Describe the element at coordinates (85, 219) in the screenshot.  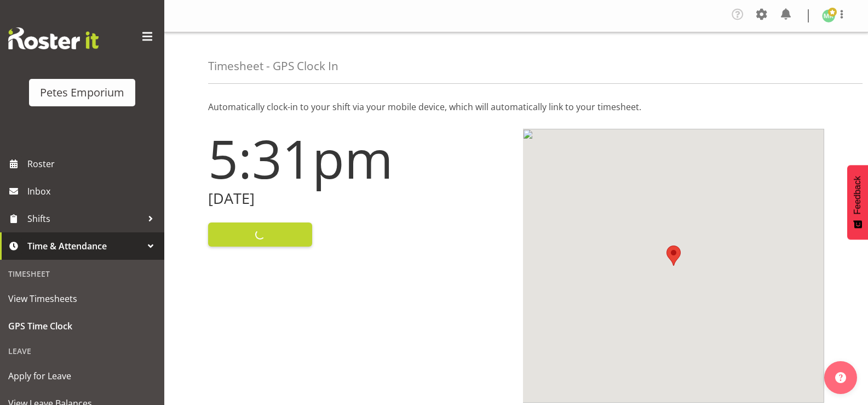
I see `span: Shifts` at that location.